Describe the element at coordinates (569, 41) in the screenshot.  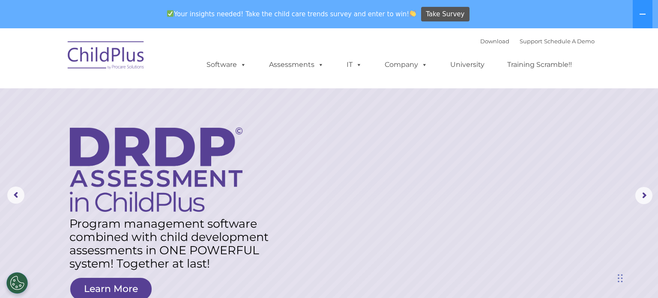
I see `a: Schedule A Demo` at that location.